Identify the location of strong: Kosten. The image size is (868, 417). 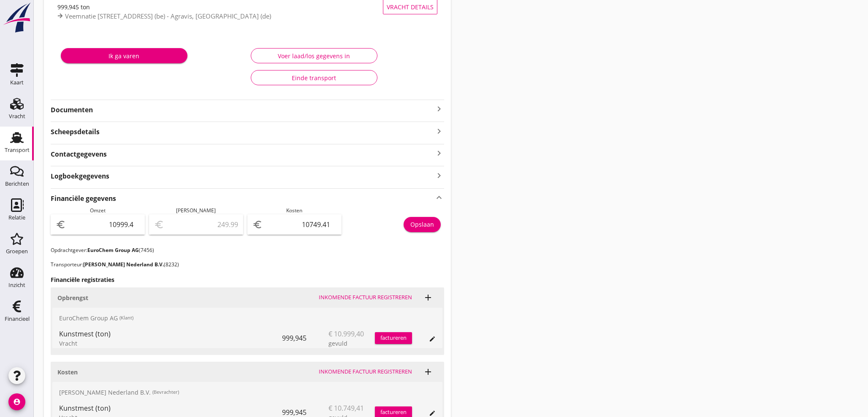
(68, 372).